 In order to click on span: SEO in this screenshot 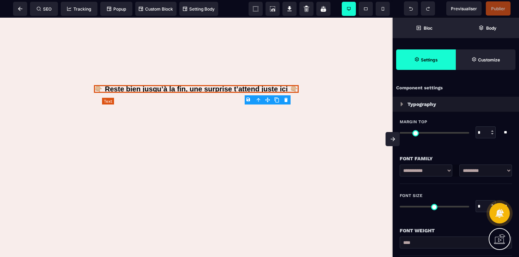, I will do `click(44, 9)`.